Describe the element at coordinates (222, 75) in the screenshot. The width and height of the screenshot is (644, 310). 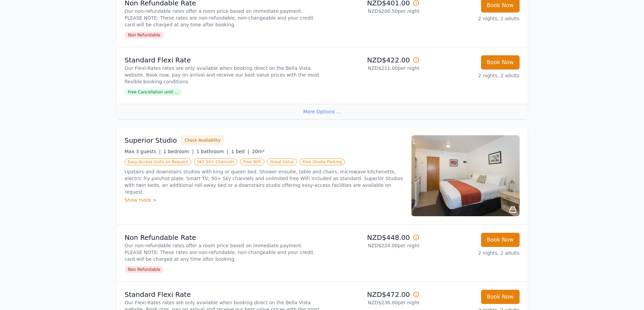
I see `p: Our Flexi-Rates rates are only available when booking direct on the Bella Vista website. Book now...` at that location.